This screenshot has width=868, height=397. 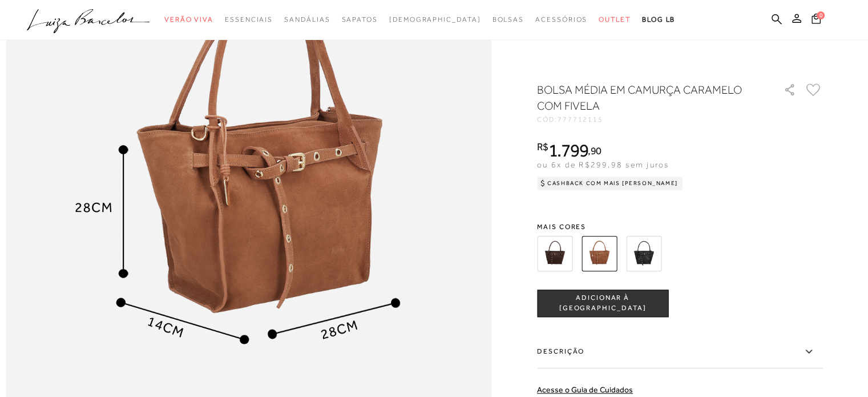 What do you see at coordinates (508, 20) in the screenshot?
I see `span: Bolsas` at bounding box center [508, 20].